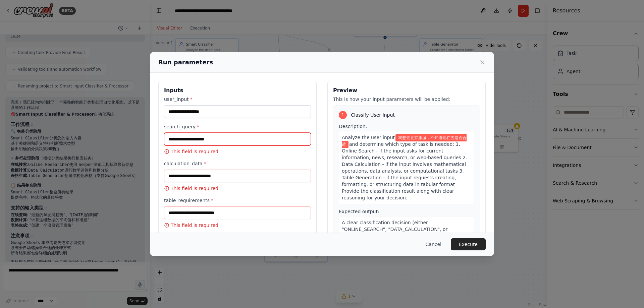 The width and height of the screenshot is (644, 308). What do you see at coordinates (433, 244) in the screenshot?
I see `button: Cancel` at bounding box center [433, 244].